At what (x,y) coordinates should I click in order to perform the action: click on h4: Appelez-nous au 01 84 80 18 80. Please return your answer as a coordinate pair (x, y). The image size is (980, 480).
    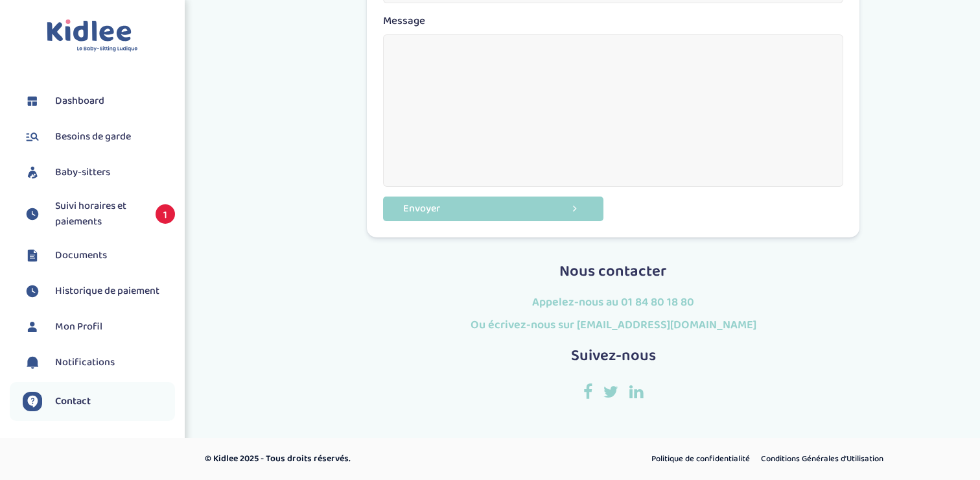
    Looking at the image, I should click on (613, 303).